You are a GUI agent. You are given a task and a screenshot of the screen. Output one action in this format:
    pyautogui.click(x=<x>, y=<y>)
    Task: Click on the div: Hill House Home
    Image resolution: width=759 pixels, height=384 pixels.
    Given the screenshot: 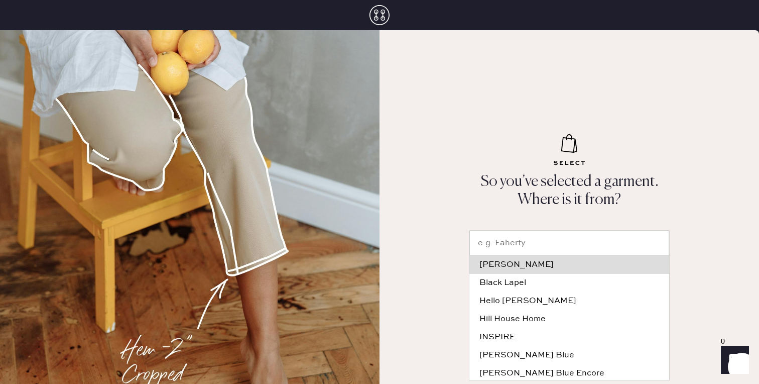 What is the action you would take?
    pyautogui.click(x=569, y=319)
    